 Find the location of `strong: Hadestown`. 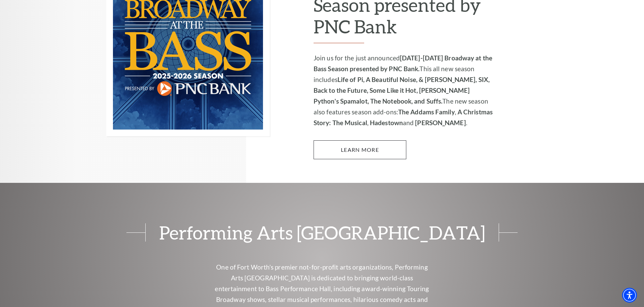

strong: Hadestown is located at coordinates (386, 122).